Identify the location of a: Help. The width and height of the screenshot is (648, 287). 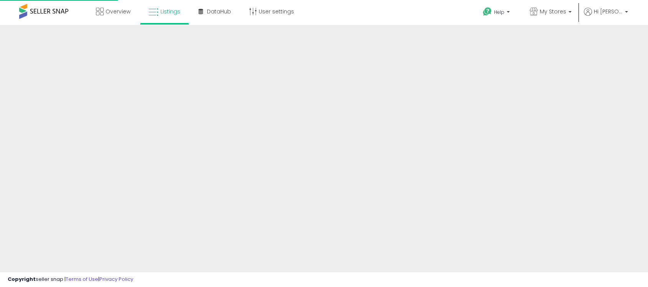
(497, 13).